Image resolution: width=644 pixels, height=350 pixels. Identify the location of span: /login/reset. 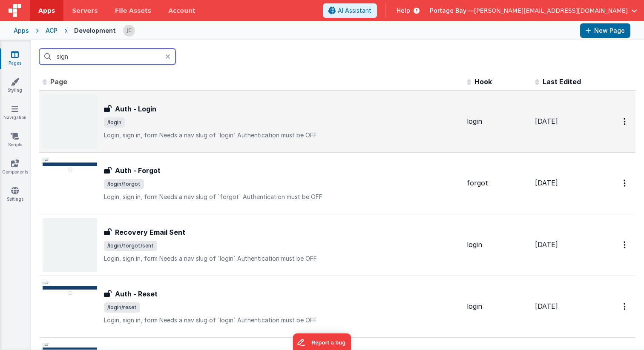
(122, 308).